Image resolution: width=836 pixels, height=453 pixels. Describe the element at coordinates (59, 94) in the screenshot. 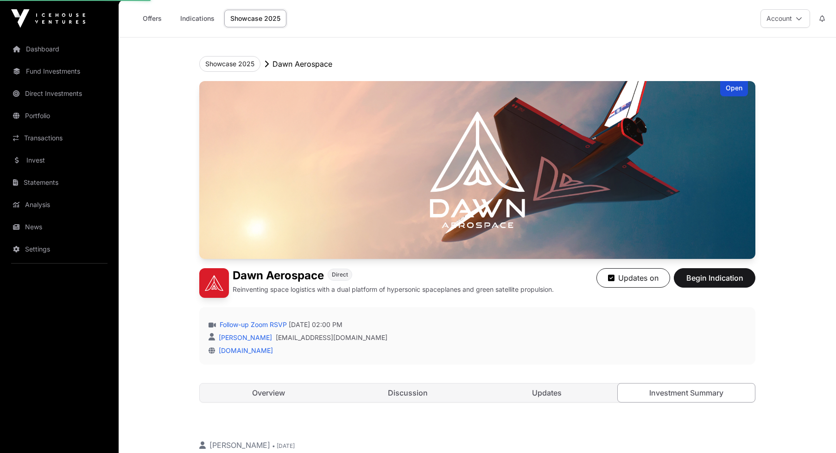

I see `a: Direct Investments` at that location.